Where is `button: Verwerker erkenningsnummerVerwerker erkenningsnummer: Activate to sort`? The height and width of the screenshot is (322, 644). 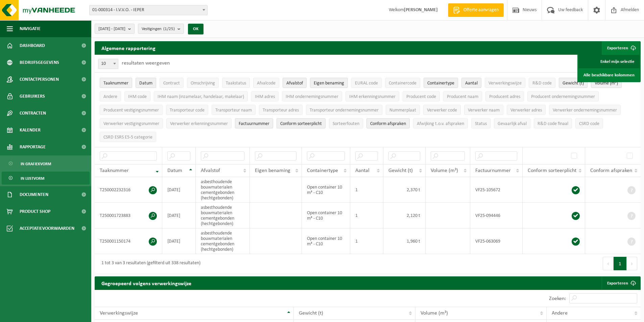
button: Verwerker erkenningsnummerVerwerker erkenningsnummer: Activate to sort is located at coordinates (199, 124).